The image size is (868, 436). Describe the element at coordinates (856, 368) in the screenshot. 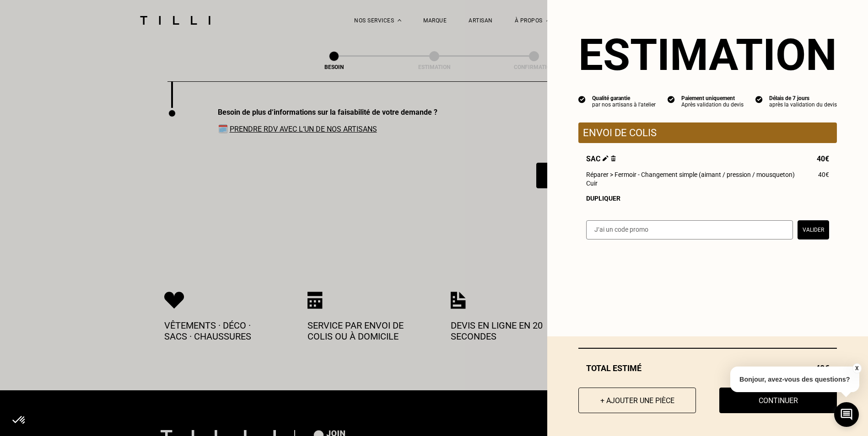

I see `button: X` at that location.